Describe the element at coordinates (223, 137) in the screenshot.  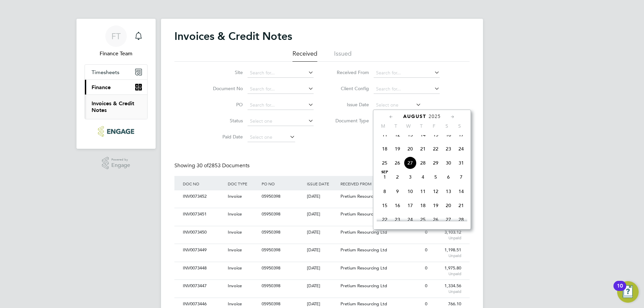
I see `label: Paid Date` at that location.